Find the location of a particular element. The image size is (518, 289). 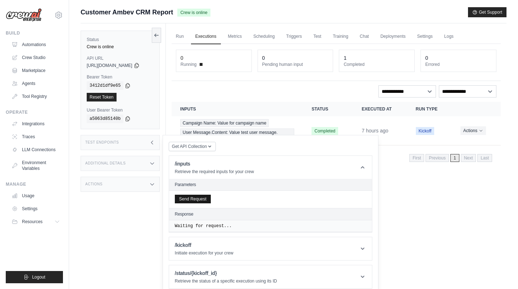

h3: Additional Details is located at coordinates (105, 163).